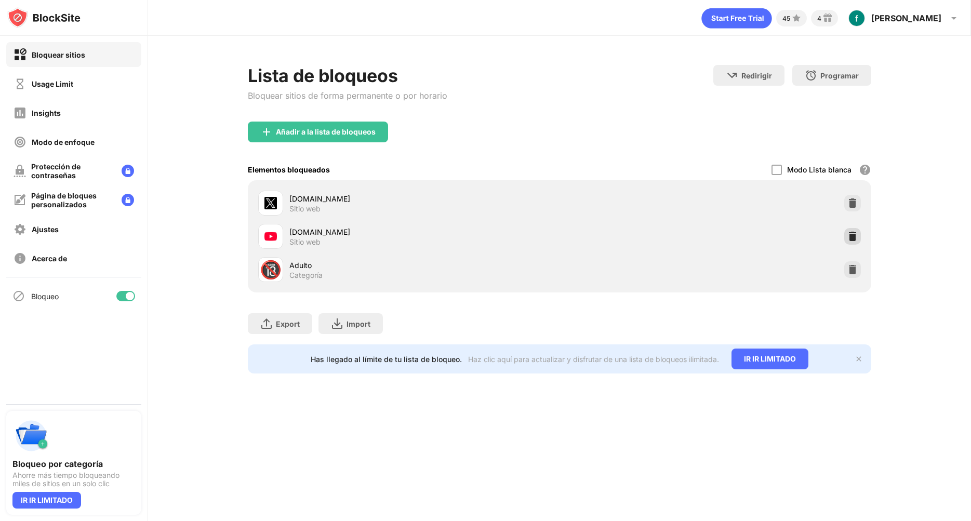 This screenshot has height=521, width=971. What do you see at coordinates (593, 359) in the screenshot?
I see `div: Haz clic aquí para actualizar y disfrutar de una lista de bloqueos ilimitada.` at bounding box center [593, 359].